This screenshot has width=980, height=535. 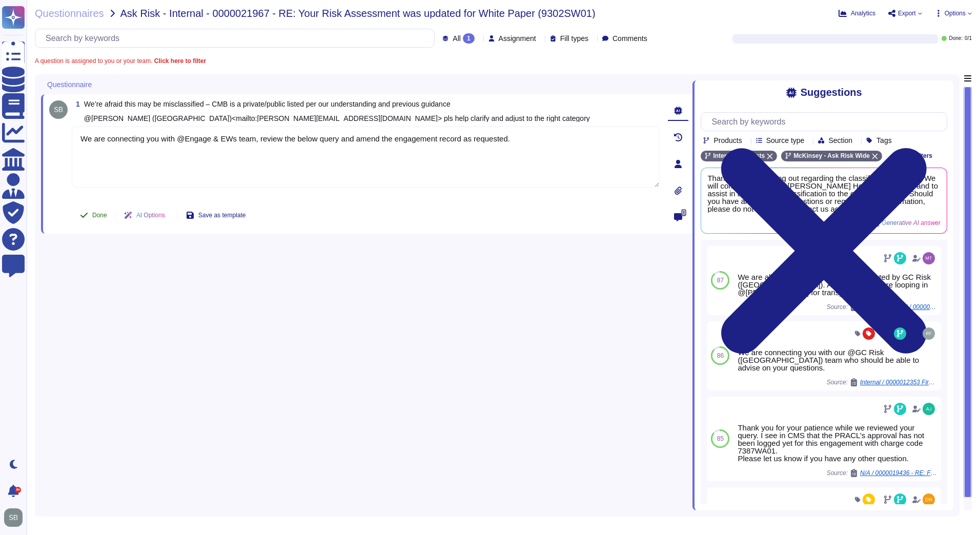 I want to click on span: Questionnaire, so click(x=69, y=85).